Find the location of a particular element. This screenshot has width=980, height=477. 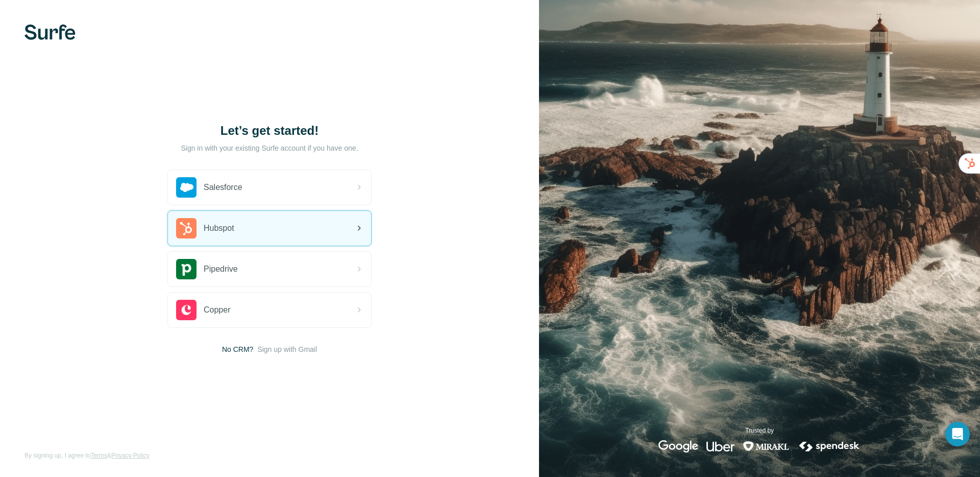

img: google's logo is located at coordinates (678, 446).